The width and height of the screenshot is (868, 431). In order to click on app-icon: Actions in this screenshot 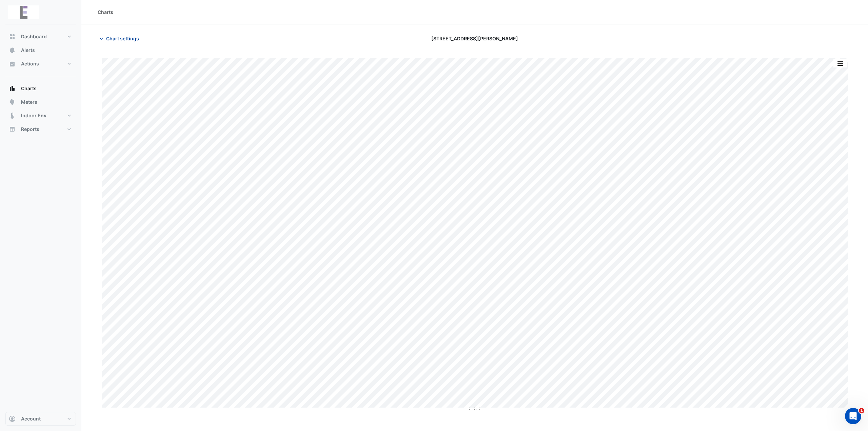, I will do `click(12, 64)`.